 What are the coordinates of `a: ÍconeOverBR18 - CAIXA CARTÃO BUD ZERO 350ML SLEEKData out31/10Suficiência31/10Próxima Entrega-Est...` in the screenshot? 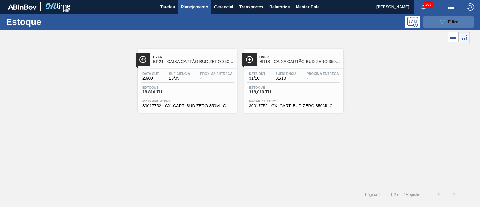 It's located at (293, 78).